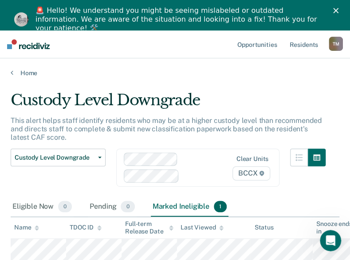  What do you see at coordinates (85, 228) in the screenshot?
I see `div: TDOC ID` at bounding box center [85, 228].